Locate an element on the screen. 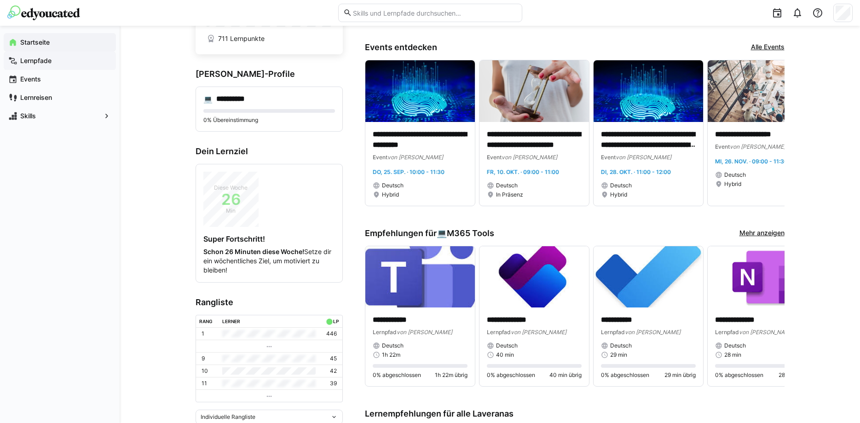 The height and width of the screenshot is (423, 860). p: 9 is located at coordinates (203, 358).